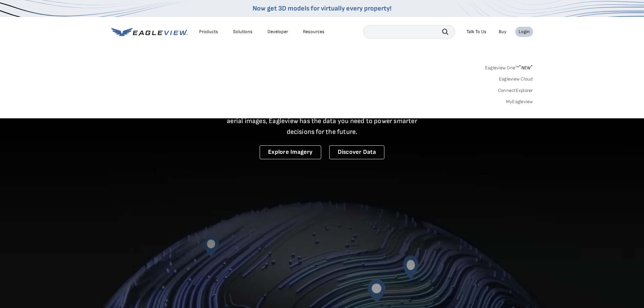 The height and width of the screenshot is (308, 644). What do you see at coordinates (409, 32) in the screenshot?
I see `input: Search` at bounding box center [409, 32].